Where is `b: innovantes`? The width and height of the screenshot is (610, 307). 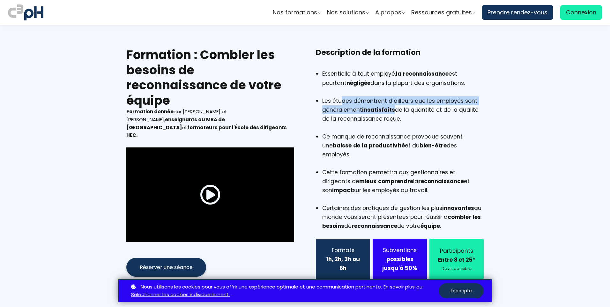
b: innovantes is located at coordinates (458, 208).